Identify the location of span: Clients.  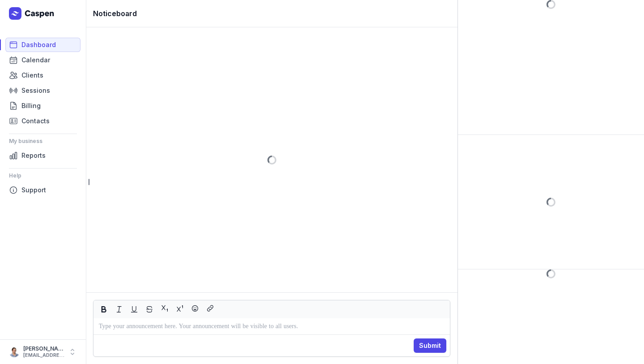
(32, 75).